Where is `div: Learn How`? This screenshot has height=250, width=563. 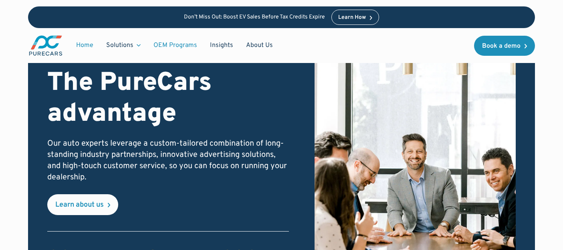 div: Learn How is located at coordinates (352, 18).